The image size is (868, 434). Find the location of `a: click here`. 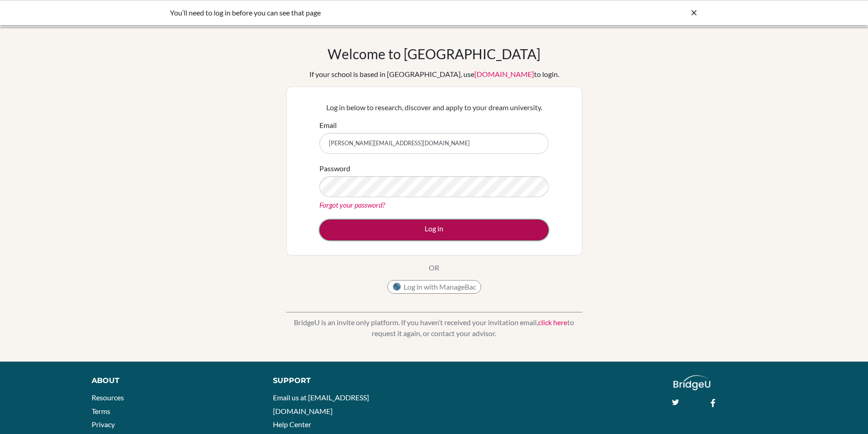

a: click here is located at coordinates (553, 322).